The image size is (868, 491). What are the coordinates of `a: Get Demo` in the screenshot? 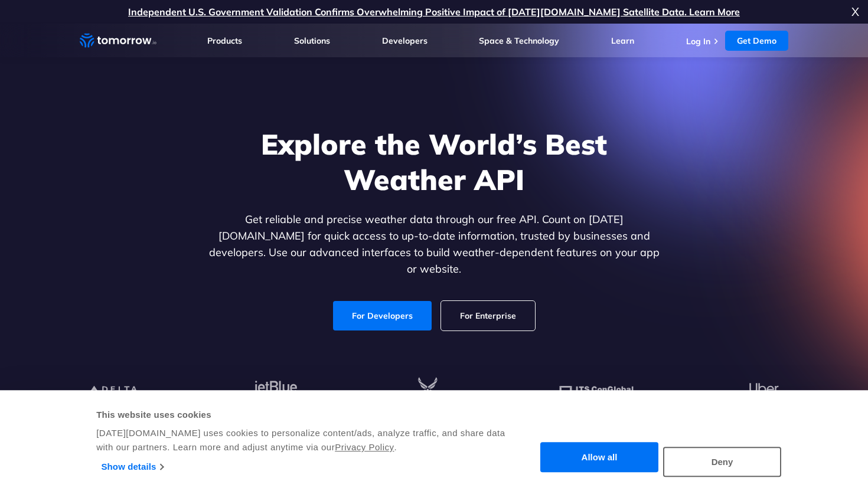 It's located at (757, 41).